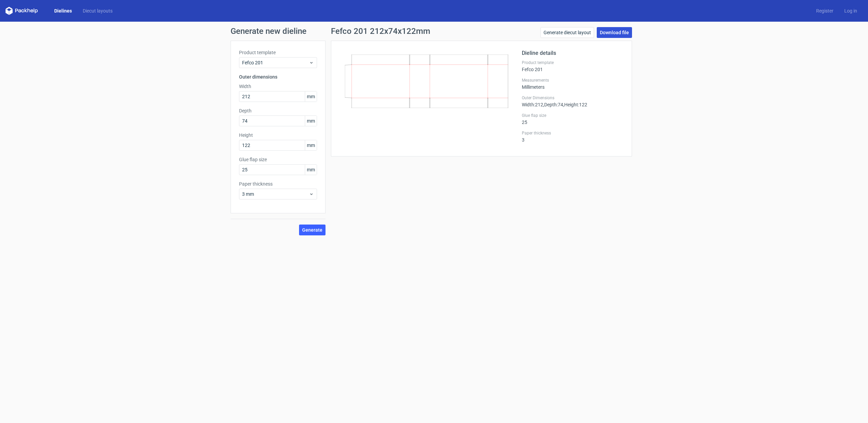 The image size is (868, 423). What do you see at coordinates (278, 76) in the screenshot?
I see `h3: Outer dimensions` at bounding box center [278, 76].